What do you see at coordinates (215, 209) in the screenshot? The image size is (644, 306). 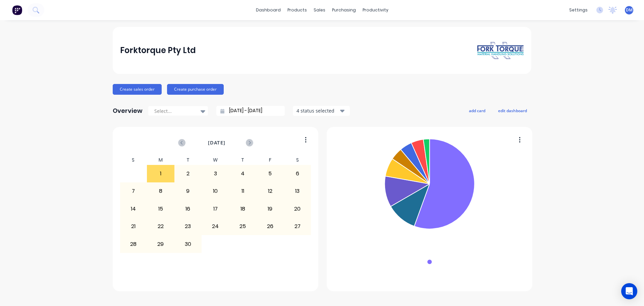 I see `div: 17` at bounding box center [215, 209].